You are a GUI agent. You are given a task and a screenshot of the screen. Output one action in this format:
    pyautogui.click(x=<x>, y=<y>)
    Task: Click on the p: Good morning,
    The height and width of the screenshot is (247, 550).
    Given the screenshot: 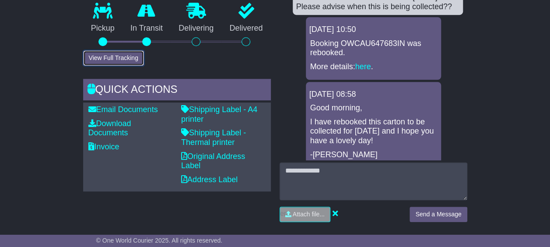 What is the action you would take?
    pyautogui.click(x=374, y=108)
    